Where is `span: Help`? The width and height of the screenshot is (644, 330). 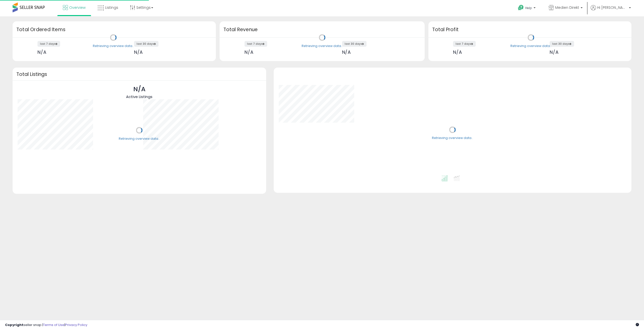 span: Help is located at coordinates (528, 7).